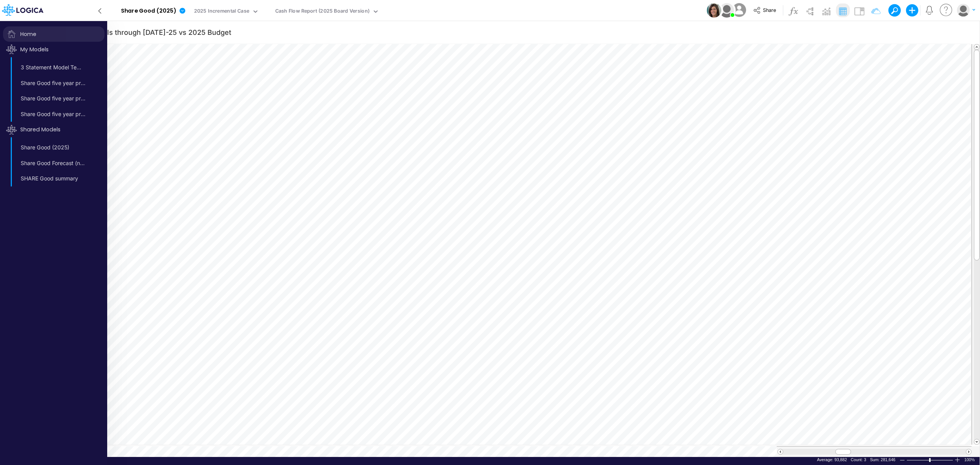 The height and width of the screenshot is (465, 980). Describe the element at coordinates (222, 12) in the screenshot. I see `div: 2025 Incremental Case` at that location.